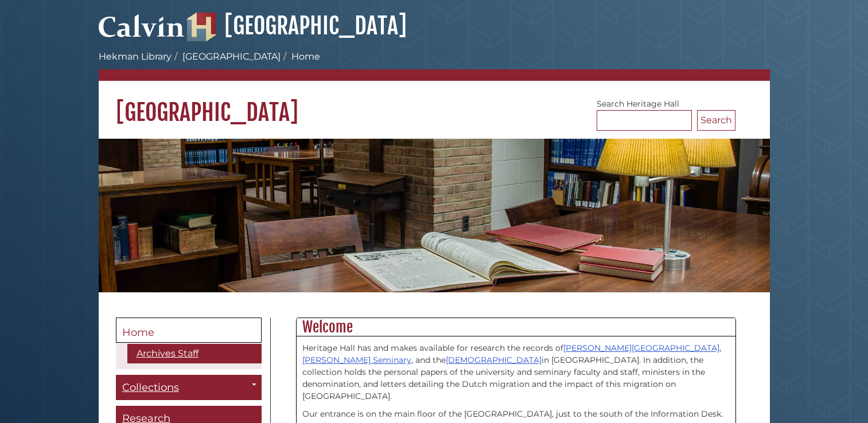 The height and width of the screenshot is (423, 868). Describe the element at coordinates (195, 354) in the screenshot. I see `a: Archives Staff` at that location.